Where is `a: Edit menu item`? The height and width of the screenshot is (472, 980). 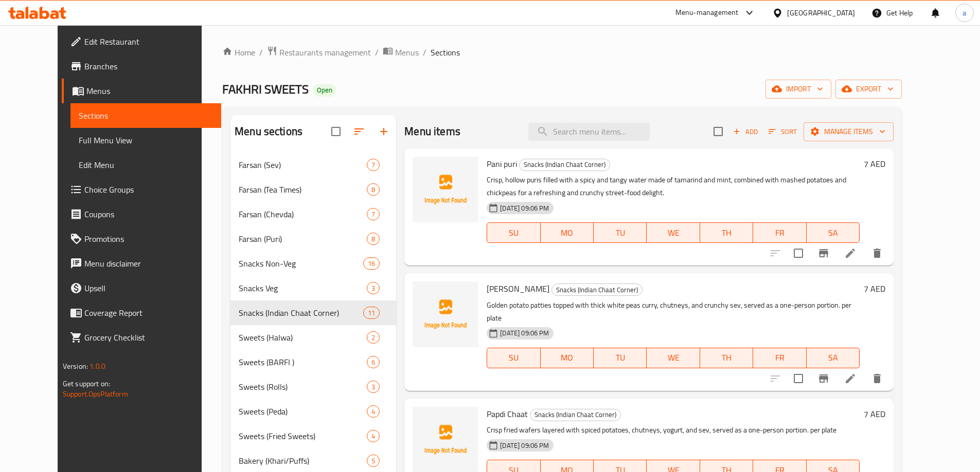 a: Edit menu item is located at coordinates (850, 379).